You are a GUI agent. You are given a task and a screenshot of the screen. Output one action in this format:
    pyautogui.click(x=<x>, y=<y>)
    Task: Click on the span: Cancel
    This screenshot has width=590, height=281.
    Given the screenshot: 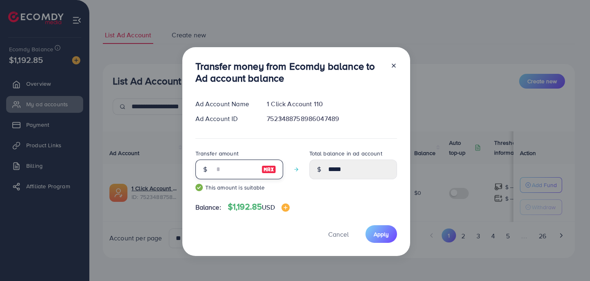 What is the action you would take?
    pyautogui.click(x=338, y=234)
    